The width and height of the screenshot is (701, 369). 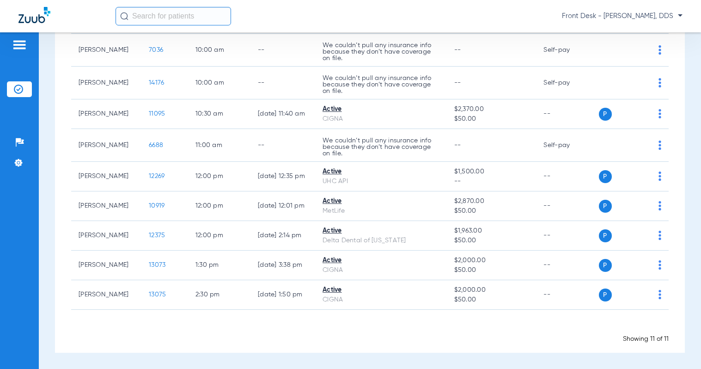 I want to click on span: $2,370.00, so click(x=492, y=109).